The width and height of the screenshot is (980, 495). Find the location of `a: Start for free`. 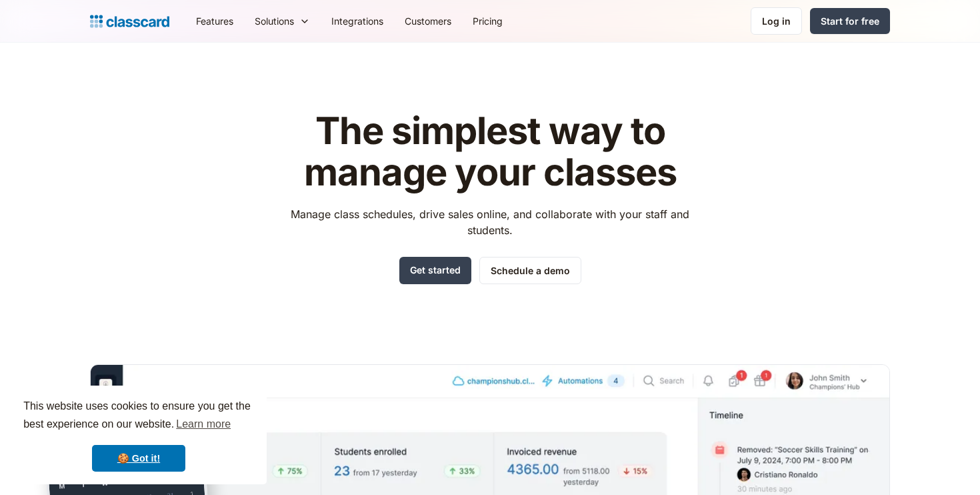

a: Start for free is located at coordinates (850, 20).